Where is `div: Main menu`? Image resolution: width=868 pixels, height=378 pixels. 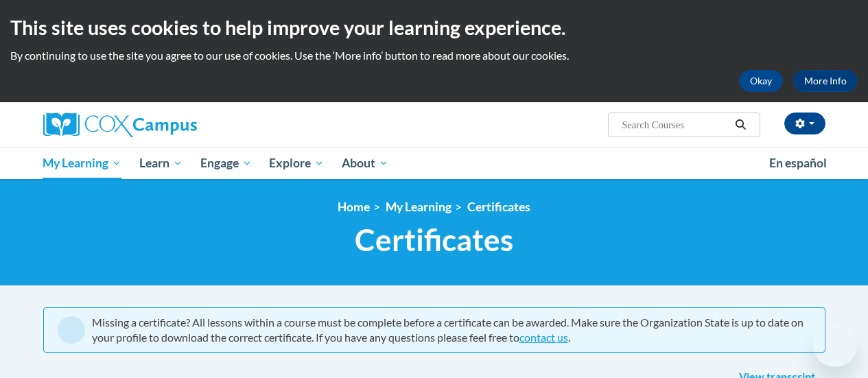
div: Main menu is located at coordinates (434, 163).